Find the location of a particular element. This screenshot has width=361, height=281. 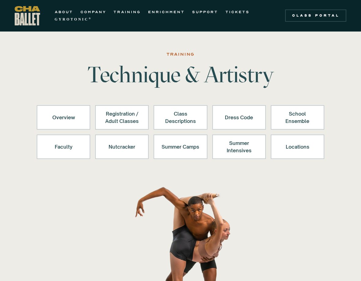

a: Summer Camps is located at coordinates (180, 147).